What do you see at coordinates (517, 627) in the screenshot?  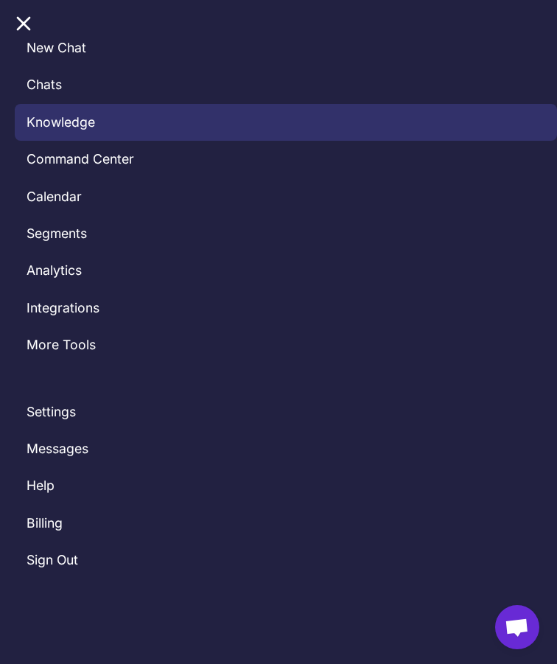 I see `a: Open chat` at bounding box center [517, 627].